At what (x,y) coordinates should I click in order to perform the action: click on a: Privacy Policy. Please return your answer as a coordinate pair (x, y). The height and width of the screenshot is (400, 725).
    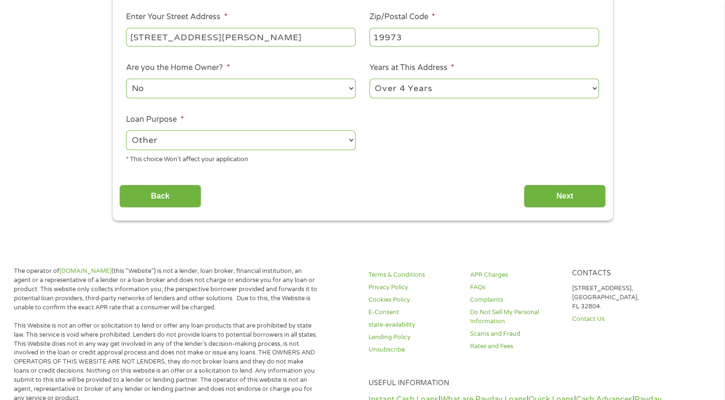
    Looking at the image, I should click on (413, 287).